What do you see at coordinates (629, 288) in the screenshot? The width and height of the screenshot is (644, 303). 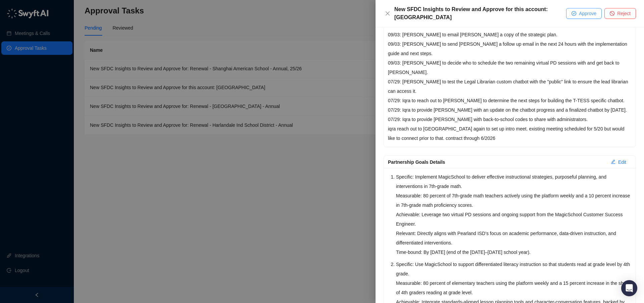 I see `div: Open Intercom Messenger` at bounding box center [629, 288].